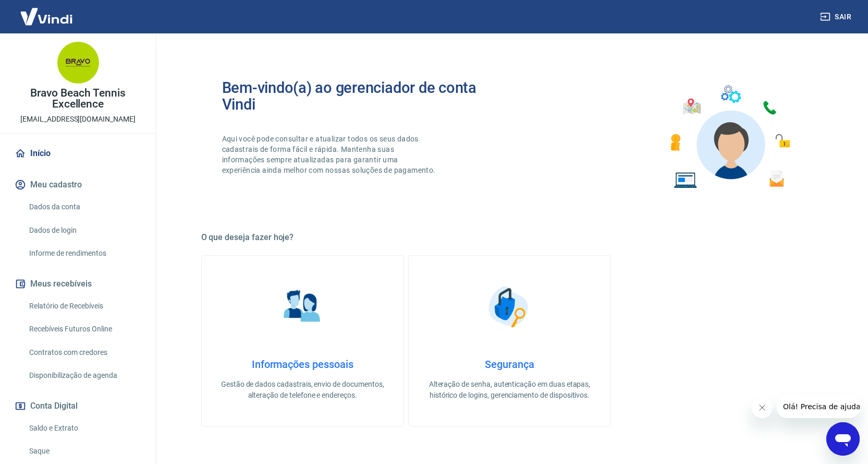 The width and height of the screenshot is (868, 464). I want to click on img: Vindi, so click(46, 16).